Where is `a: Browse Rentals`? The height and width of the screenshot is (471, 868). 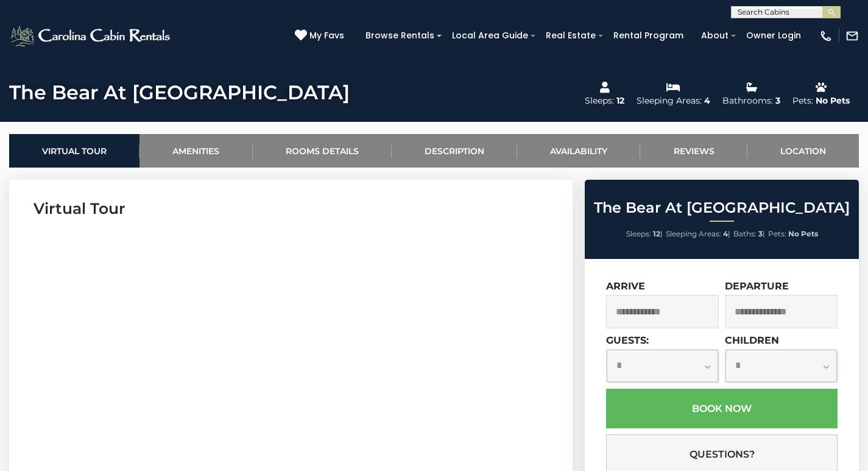 a: Browse Rentals is located at coordinates (400, 36).